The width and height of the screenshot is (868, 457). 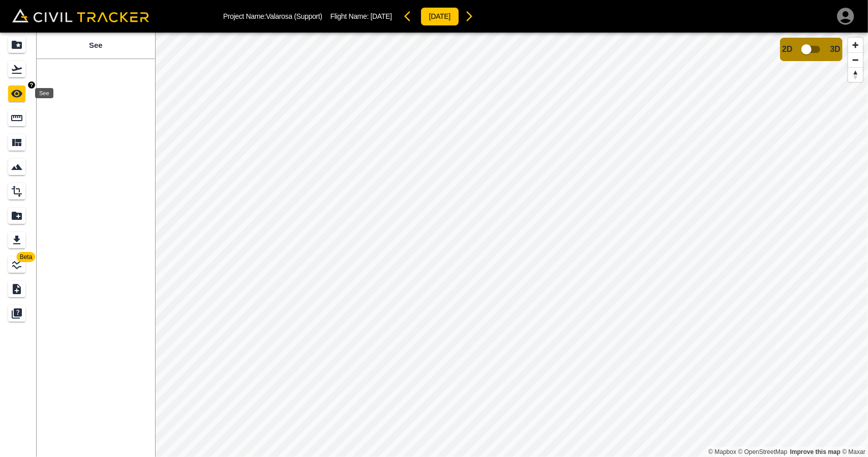 I want to click on div: See, so click(x=44, y=93).